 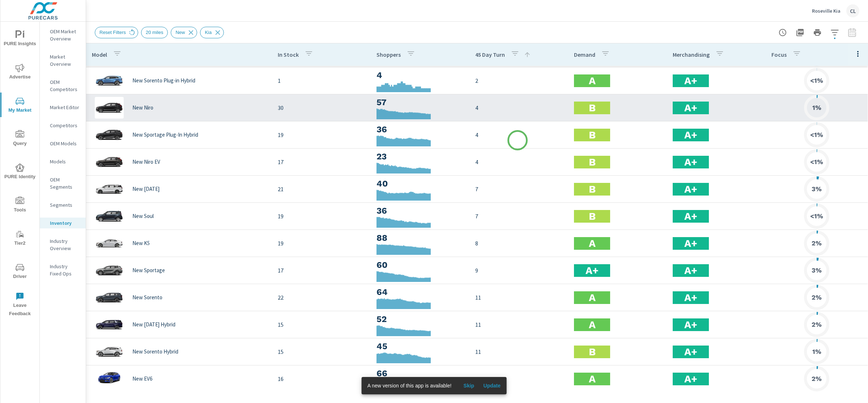 I want to click on p: 16, so click(x=321, y=379).